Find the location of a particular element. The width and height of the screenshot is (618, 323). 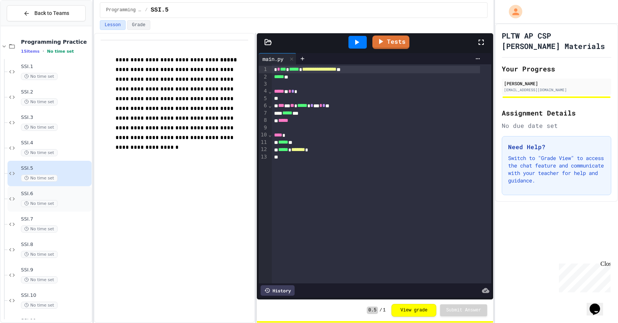

div: 12 is located at coordinates (263, 150).